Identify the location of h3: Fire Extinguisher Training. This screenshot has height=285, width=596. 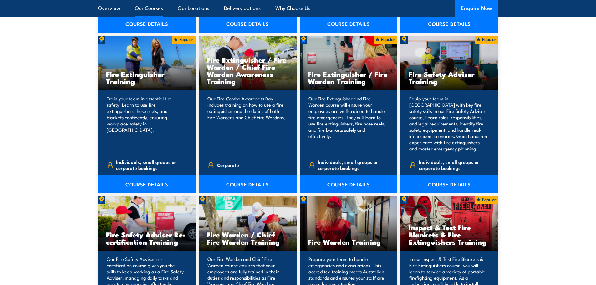
(147, 78).